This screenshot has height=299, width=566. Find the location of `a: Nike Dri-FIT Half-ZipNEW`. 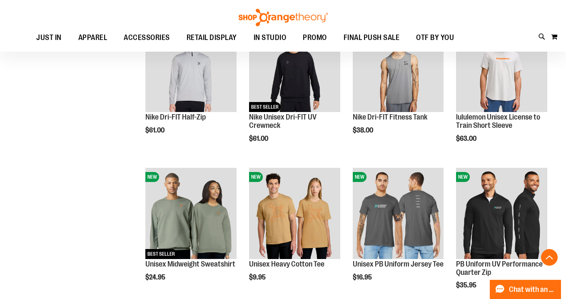

a: Nike Dri-FIT Half-ZipNEW is located at coordinates (191, 67).